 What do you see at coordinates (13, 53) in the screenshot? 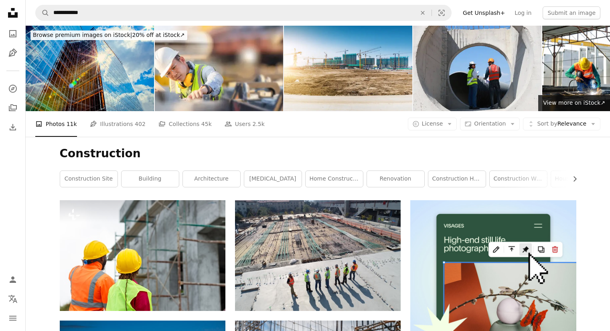
I see `a: Illustrations` at bounding box center [13, 53].